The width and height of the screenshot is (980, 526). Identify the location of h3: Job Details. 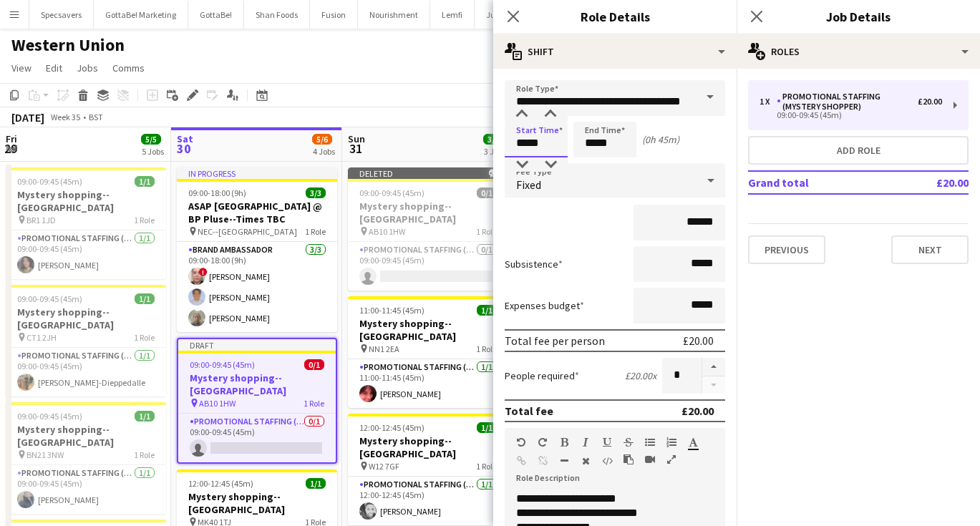
(858, 16).